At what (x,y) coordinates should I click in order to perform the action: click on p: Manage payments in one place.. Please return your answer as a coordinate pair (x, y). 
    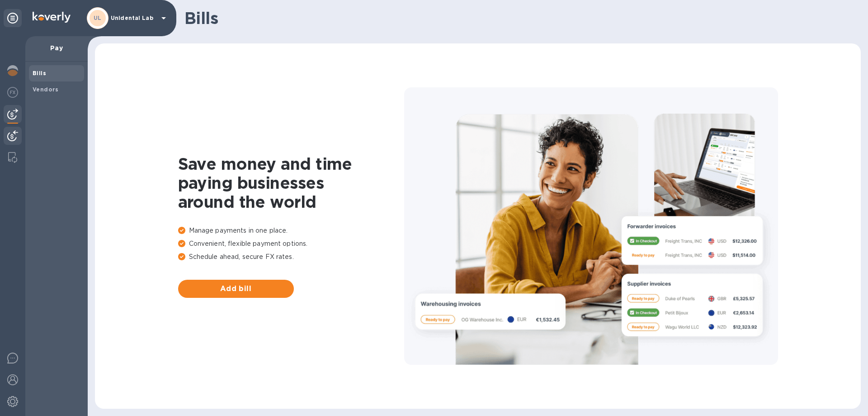
    Looking at the image, I should click on (291, 230).